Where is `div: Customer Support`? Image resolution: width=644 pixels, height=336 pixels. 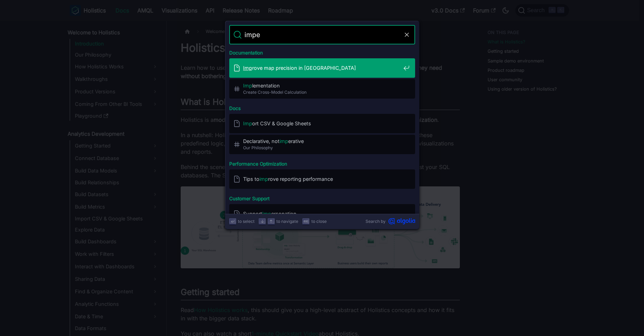 div: Customer Support is located at coordinates (322, 197).